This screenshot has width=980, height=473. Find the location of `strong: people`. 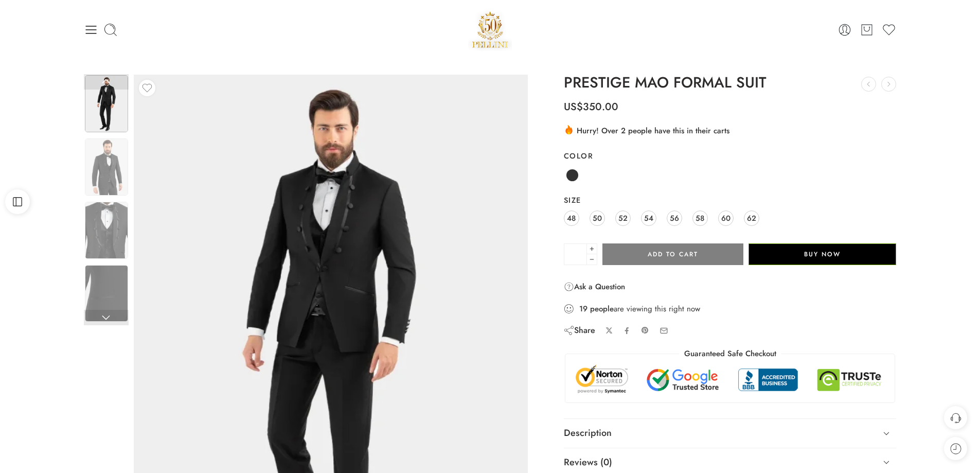

strong: people is located at coordinates (602, 309).